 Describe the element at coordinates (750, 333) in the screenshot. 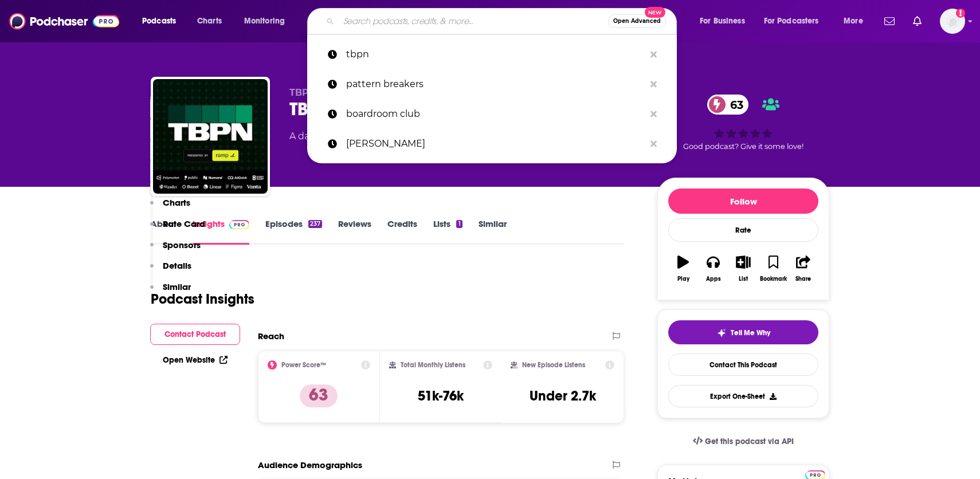

I see `span: Tell Me Why` at that location.